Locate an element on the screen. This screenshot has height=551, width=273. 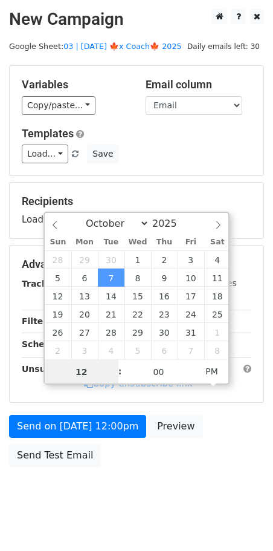
h2: New Campaign is located at coordinates (137, 19).